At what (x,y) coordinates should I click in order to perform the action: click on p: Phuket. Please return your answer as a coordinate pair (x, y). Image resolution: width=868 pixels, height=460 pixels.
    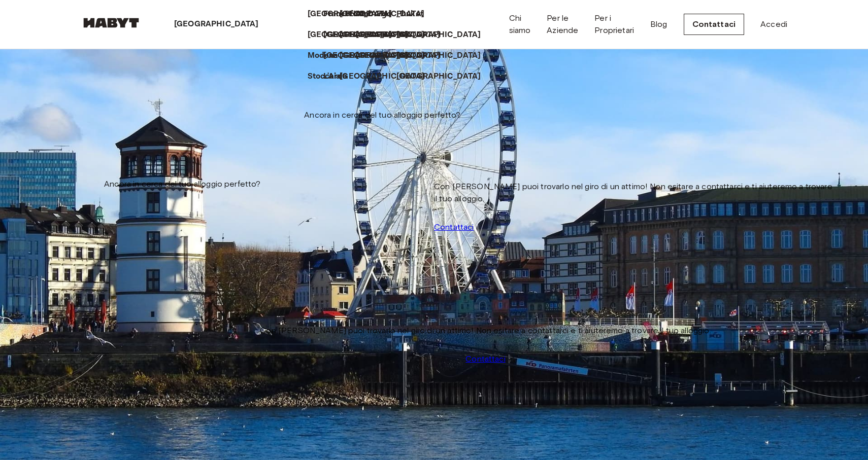
    Looking at the image, I should click on (410, 14).